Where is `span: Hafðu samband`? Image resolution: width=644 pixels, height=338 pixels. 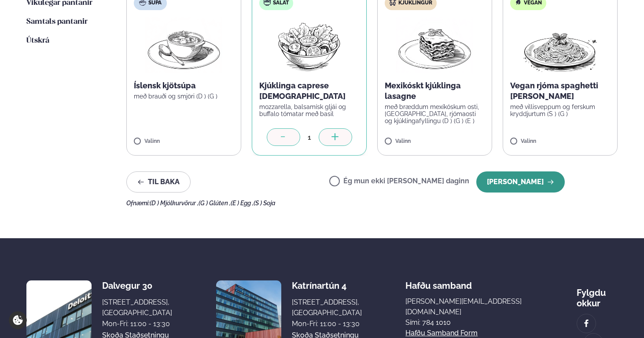
span: Hafðu samband is located at coordinates (438, 282).